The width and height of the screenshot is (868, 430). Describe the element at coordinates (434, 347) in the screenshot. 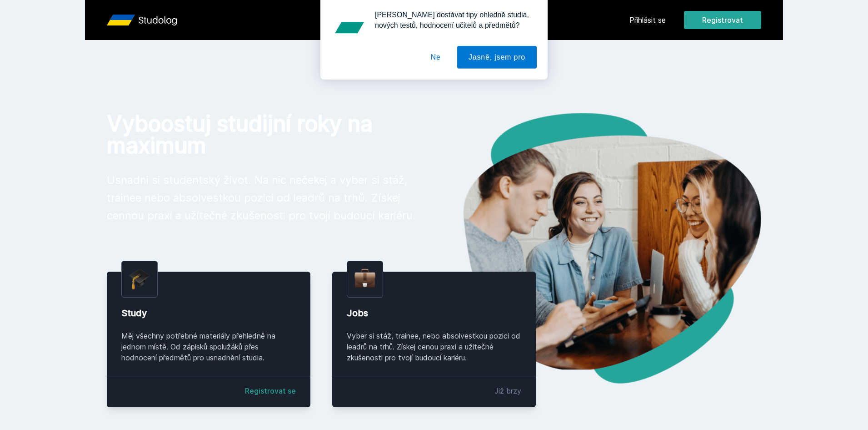

I see `div: Vyber si stáž, trainee, nebo absolvestkou pozici od leadrů na trhů. Získej cenou praxi a užitečné...` at that location.